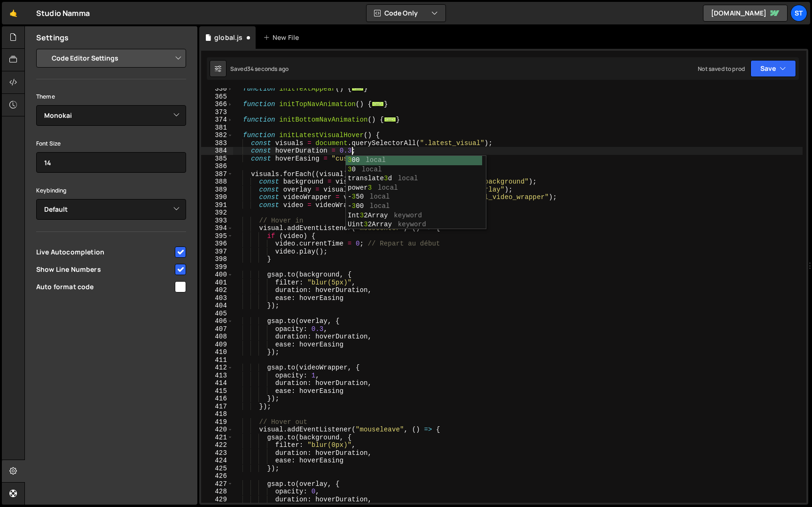 This screenshot has width=812, height=507. I want to click on div: 394, so click(217, 228).